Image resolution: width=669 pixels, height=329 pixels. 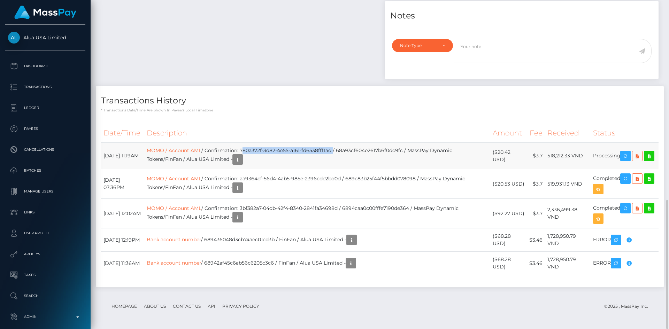 I want to click on a: Contact Us, so click(x=187, y=306).